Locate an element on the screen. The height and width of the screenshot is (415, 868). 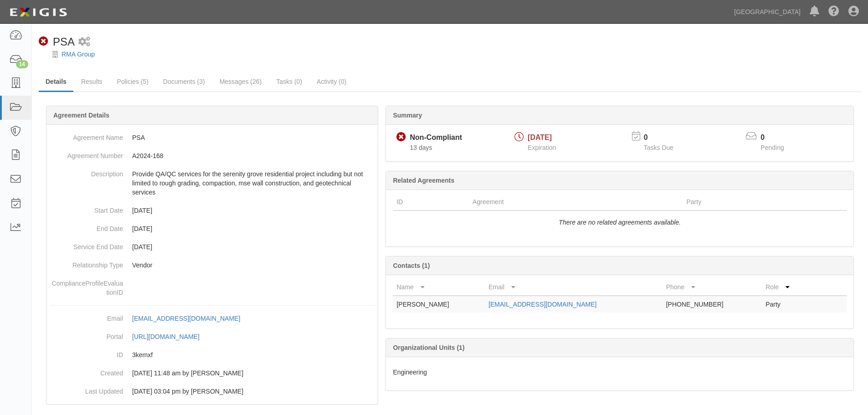
th: Agreement is located at coordinates (575, 202).